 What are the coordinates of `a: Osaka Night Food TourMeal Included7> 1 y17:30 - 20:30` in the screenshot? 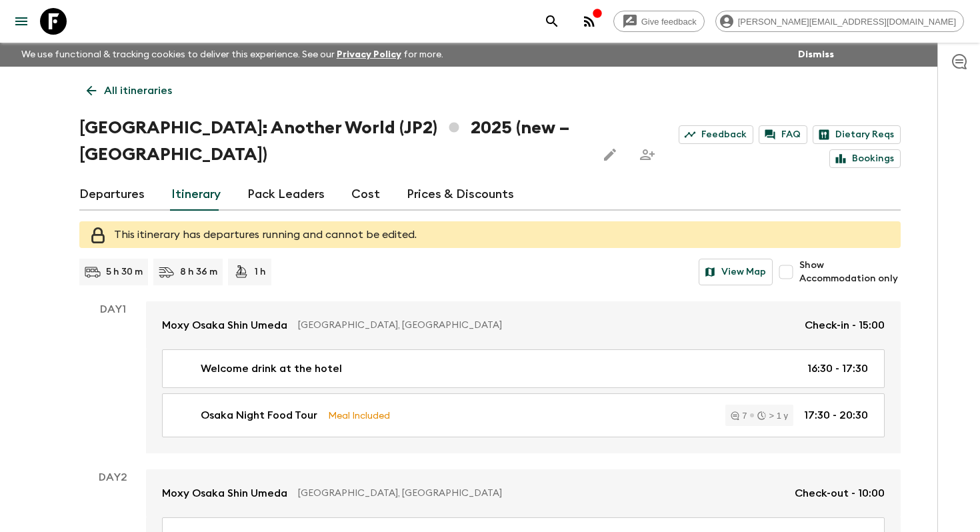 It's located at (523, 415).